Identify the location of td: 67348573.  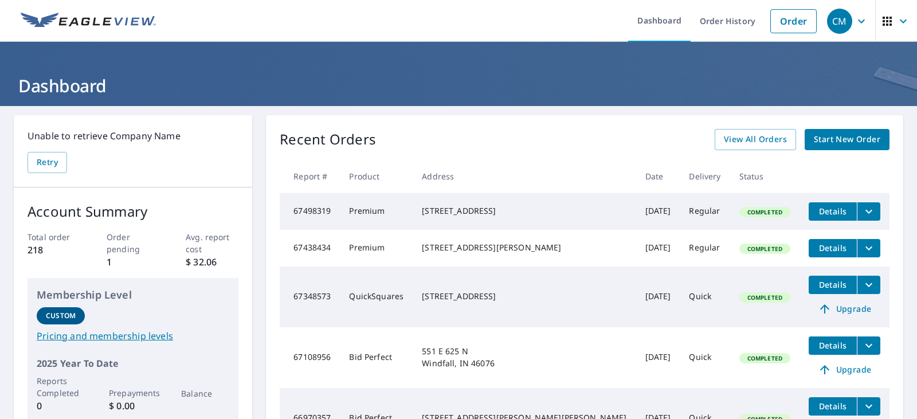
(309, 297).